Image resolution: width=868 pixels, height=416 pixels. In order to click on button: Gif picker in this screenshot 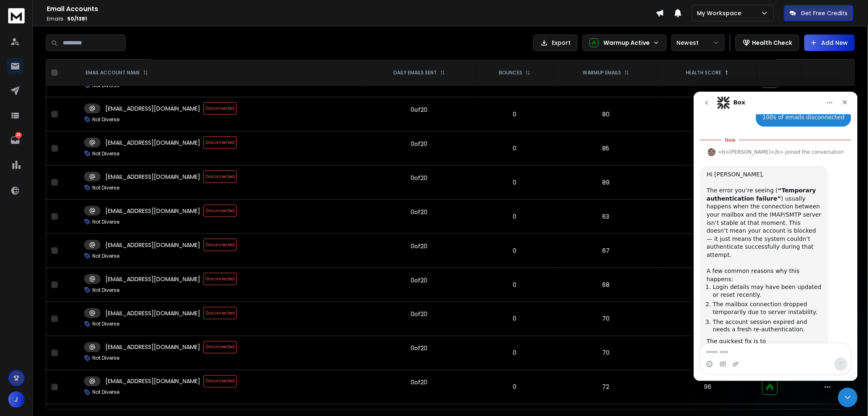, I will do `click(29, 272)`.